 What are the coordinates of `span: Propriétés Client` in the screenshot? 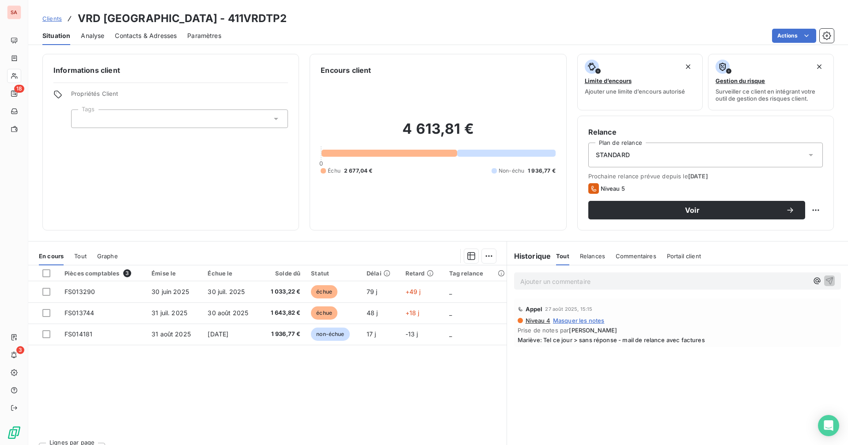 It's located at (179, 96).